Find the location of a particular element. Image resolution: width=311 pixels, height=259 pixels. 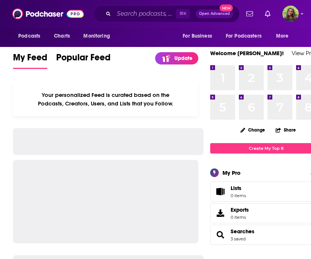

div: Your personalized Feed is curated based on the Podcasts, Creators, Users, and Lists that you Follow. is located at coordinates (106, 99).